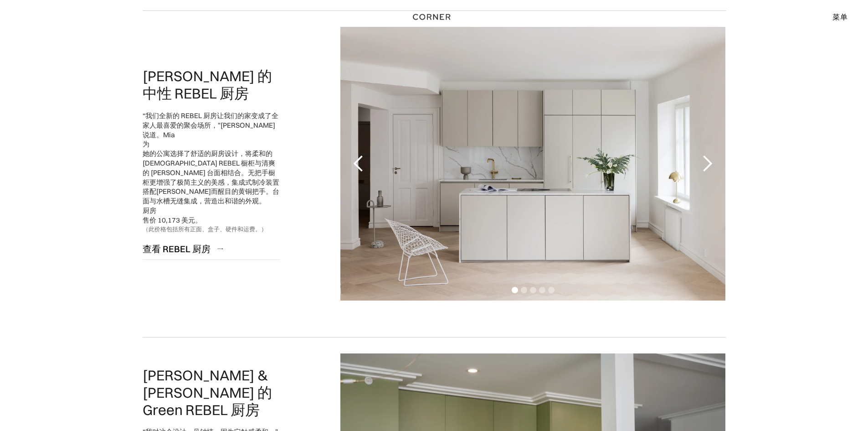  What do you see at coordinates (533, 290) in the screenshot?
I see `div: 显示第 3 张幻灯片（共 5 张）` at bounding box center [533, 290].